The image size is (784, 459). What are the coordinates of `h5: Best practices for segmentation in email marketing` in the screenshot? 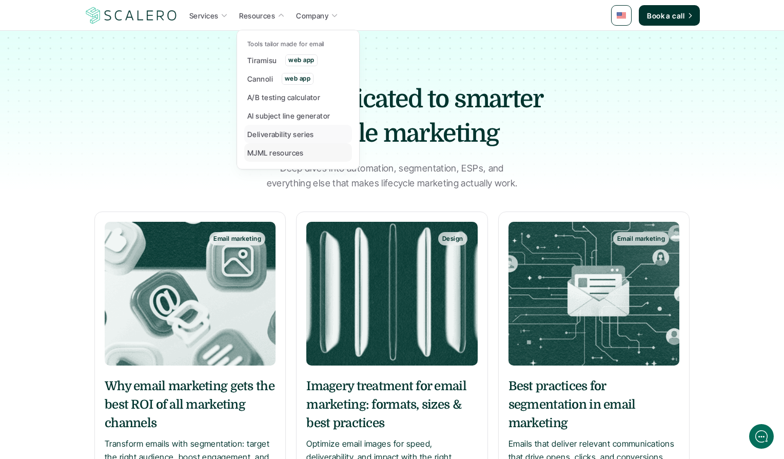 It's located at (594, 404).